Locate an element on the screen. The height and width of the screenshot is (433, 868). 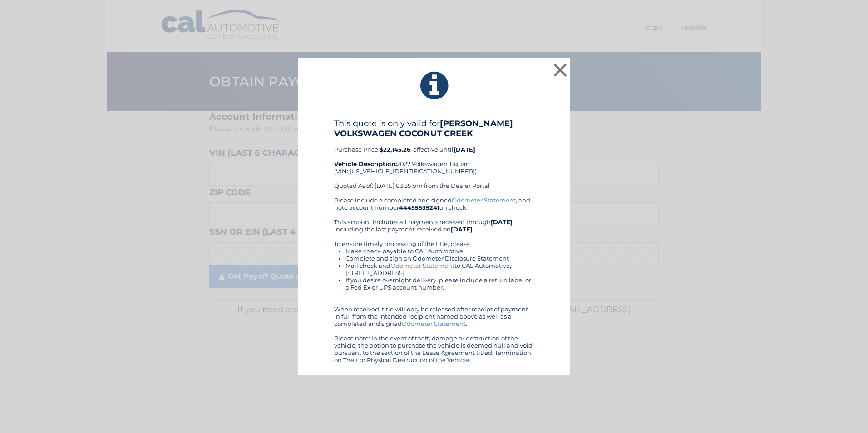
li: If you desire overnight delivery, please include a return label or a Fed Ex or UPS account number. is located at coordinates (440, 284).